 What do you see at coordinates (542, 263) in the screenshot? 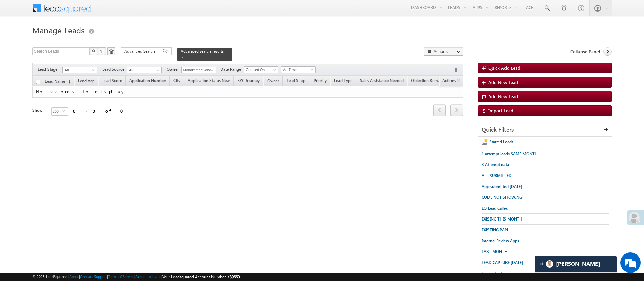
I see `img: carter-drag` at bounding box center [542, 263].